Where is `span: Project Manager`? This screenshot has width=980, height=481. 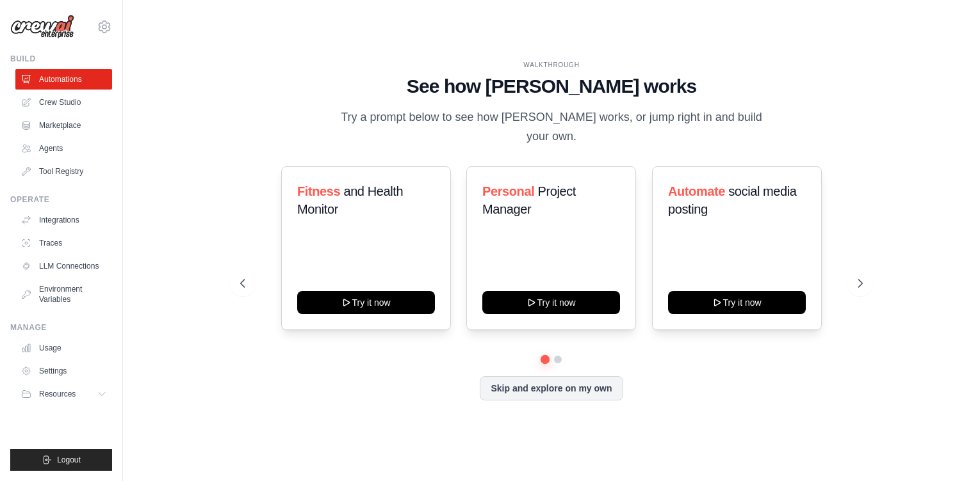 span: Project Manager is located at coordinates (529, 200).